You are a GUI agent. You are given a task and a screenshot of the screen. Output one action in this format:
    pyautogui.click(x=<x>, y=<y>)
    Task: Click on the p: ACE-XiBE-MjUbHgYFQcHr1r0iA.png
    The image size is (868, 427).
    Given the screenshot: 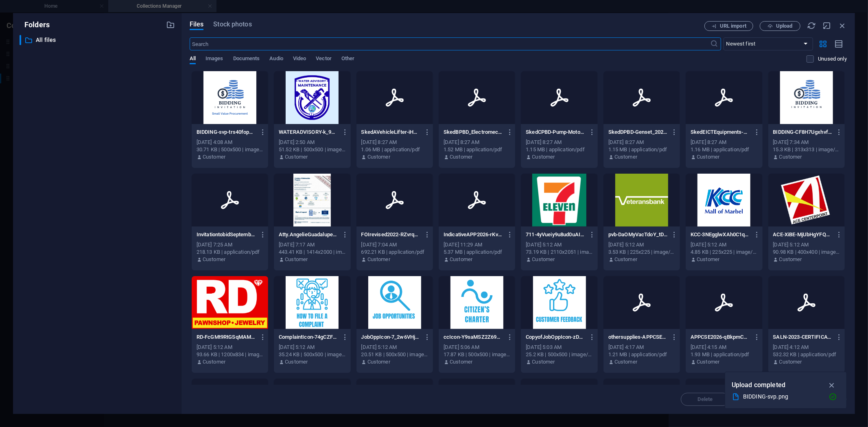 What is the action you would take?
    pyautogui.click(x=803, y=234)
    